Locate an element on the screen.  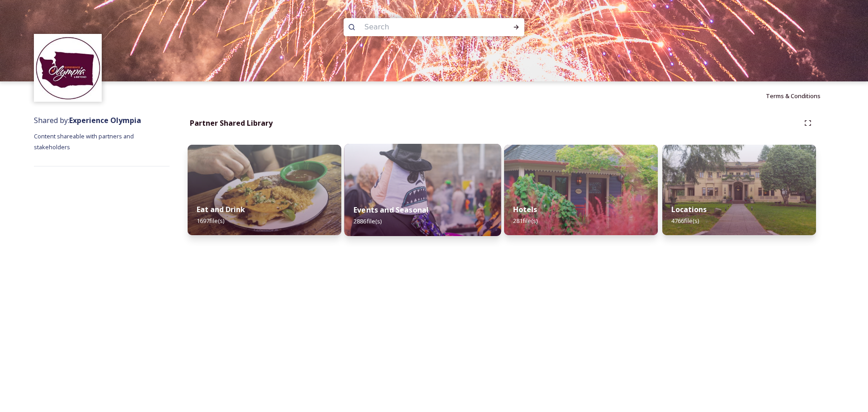
strong: Locations is located at coordinates (689, 209).